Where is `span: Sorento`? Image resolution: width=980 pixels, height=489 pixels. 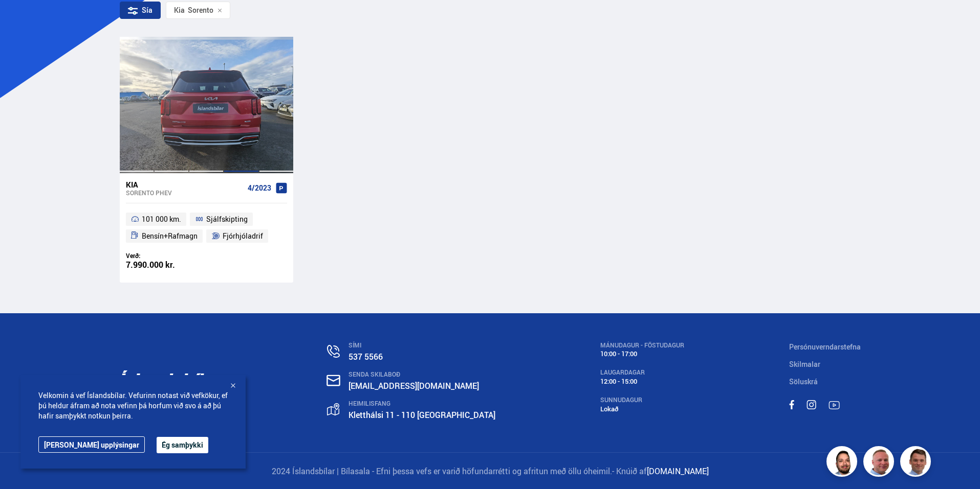 span: Sorento is located at coordinates (194, 10).